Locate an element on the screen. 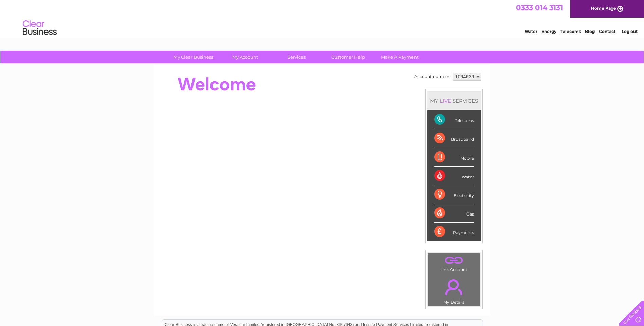 The height and width of the screenshot is (326, 644). a: Contact is located at coordinates (607, 32).